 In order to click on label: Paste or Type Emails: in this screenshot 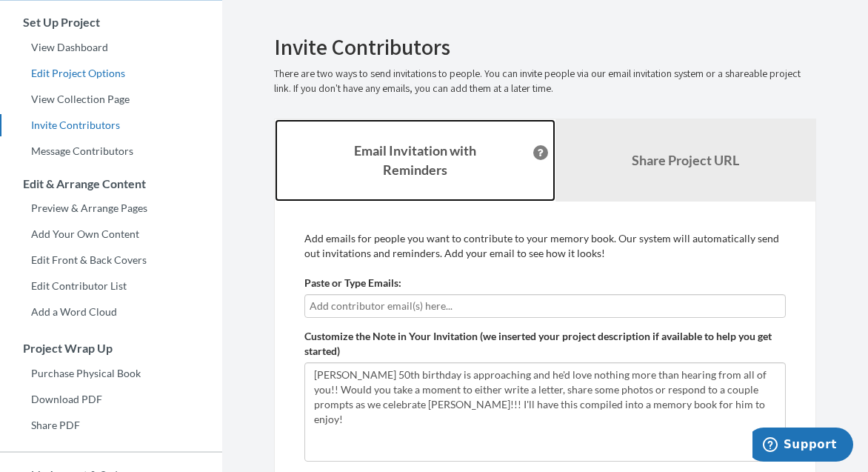, I will do `click(352, 283)`.